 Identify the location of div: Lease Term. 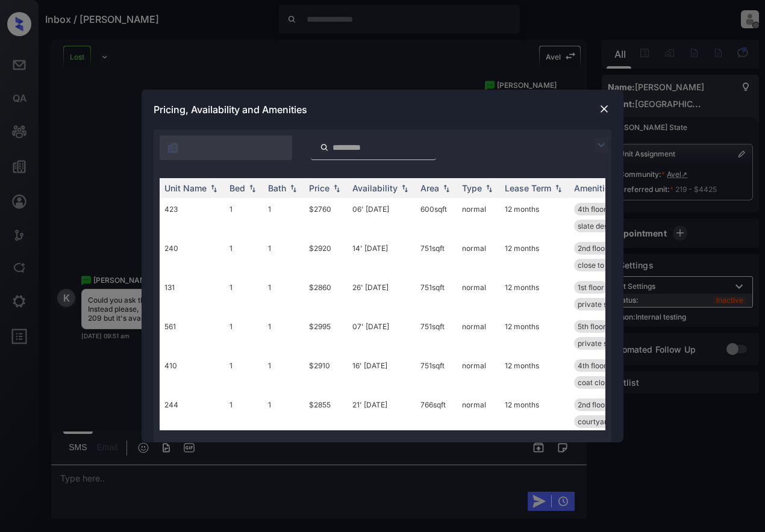
(527, 188).